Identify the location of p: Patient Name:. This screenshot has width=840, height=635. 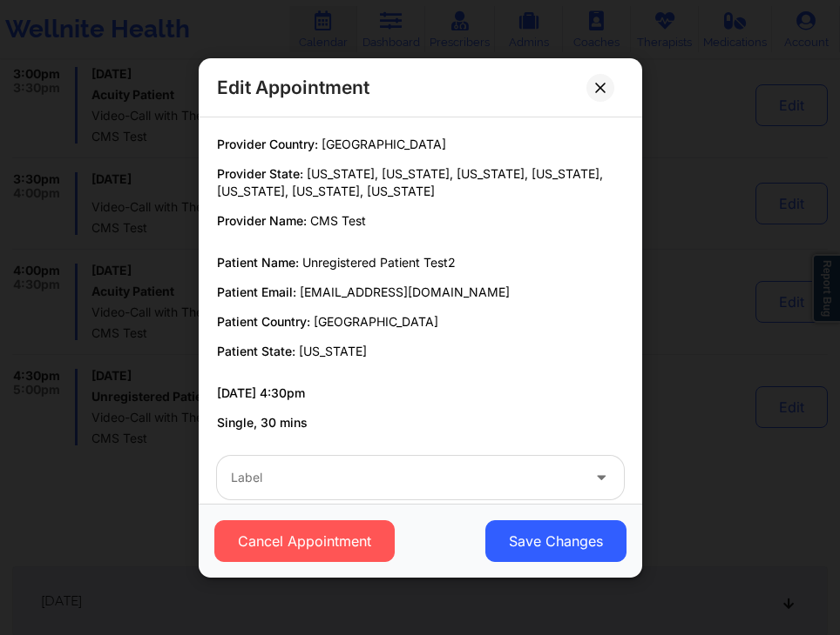
(420, 263).